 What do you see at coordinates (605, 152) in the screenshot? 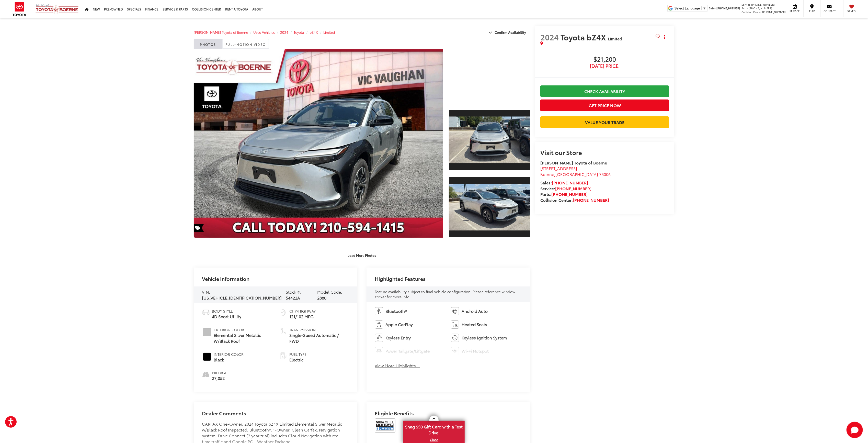
I see `h2: Visit our Store` at bounding box center [605, 152].